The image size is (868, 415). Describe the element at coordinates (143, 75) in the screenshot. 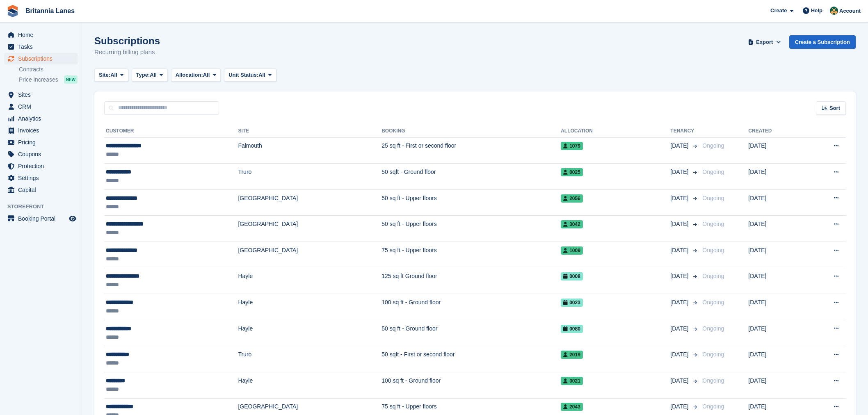

I see `span: Type:` at that location.